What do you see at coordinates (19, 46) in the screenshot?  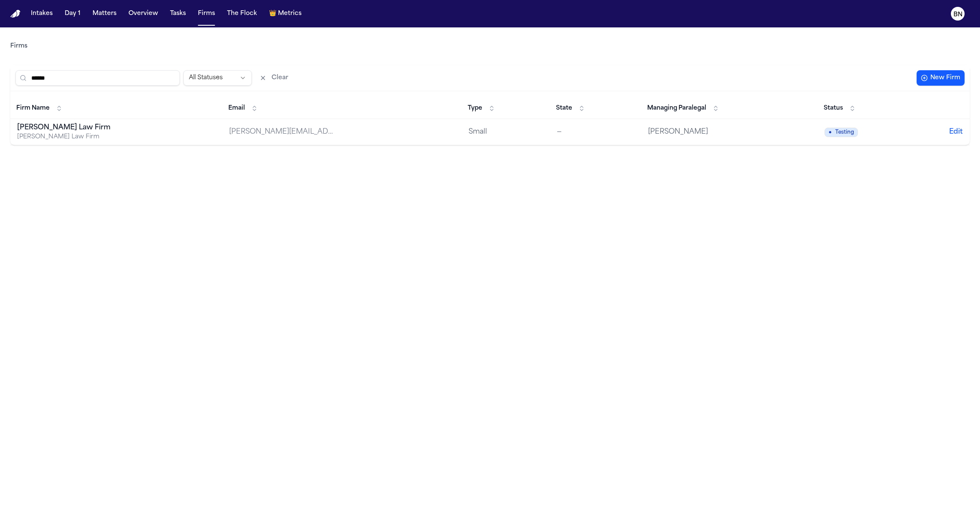 I see `nav: Breadcrumb` at bounding box center [19, 46].